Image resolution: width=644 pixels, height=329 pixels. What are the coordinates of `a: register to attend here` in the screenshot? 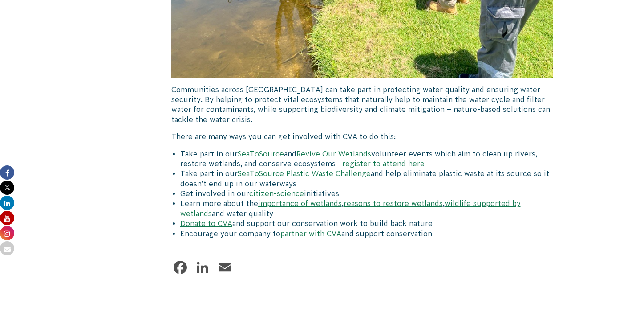 It's located at (383, 163).